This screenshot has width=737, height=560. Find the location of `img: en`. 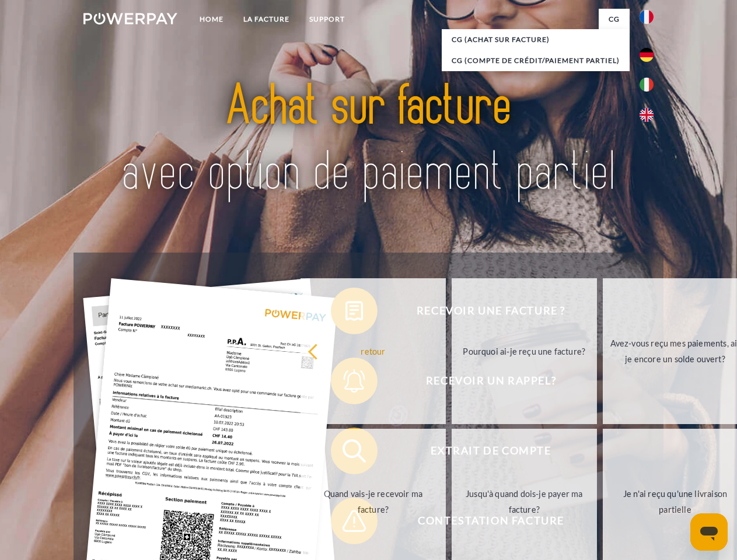

img: en is located at coordinates (646, 115).